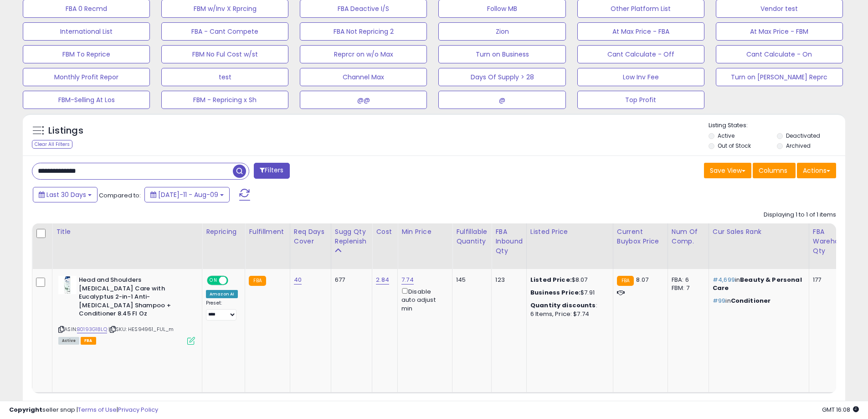 The height and width of the screenshot is (419, 868). What do you see at coordinates (267, 232) in the screenshot?
I see `div: Fulfillment` at bounding box center [267, 232].